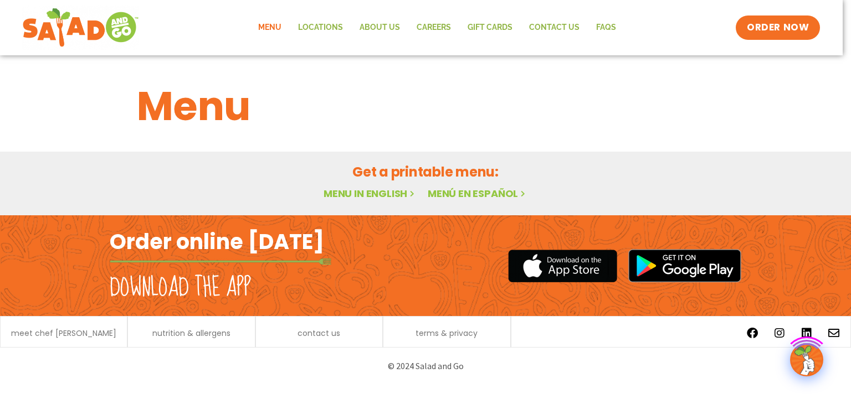  I want to click on a: GIFT CARDS, so click(490, 28).